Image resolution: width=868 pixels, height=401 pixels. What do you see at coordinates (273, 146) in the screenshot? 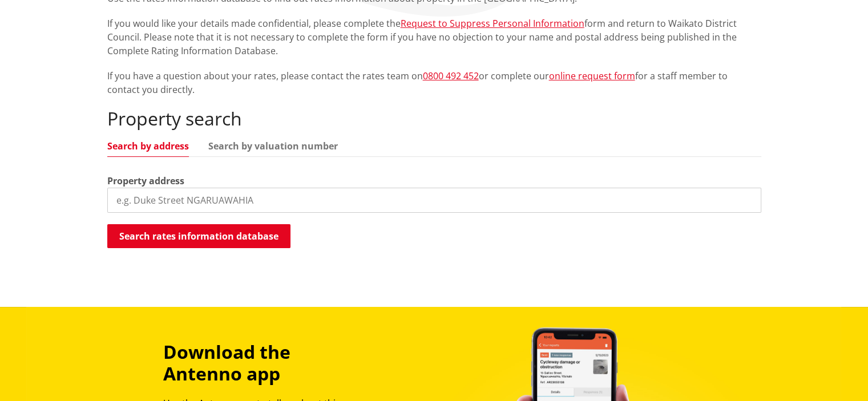
I see `a: Search by valuation number` at bounding box center [273, 146].